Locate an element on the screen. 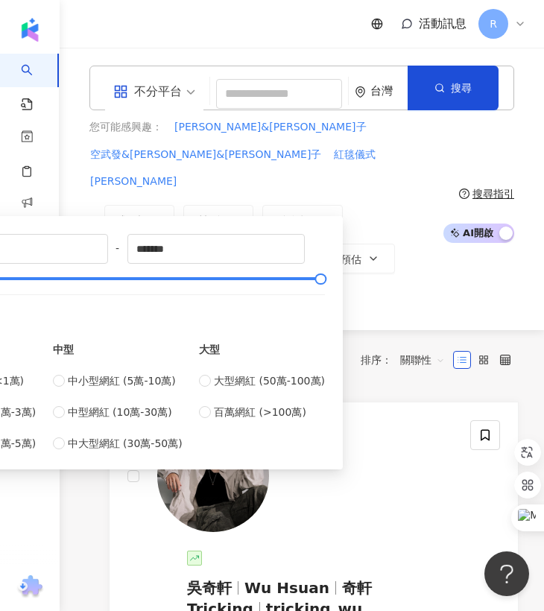 This screenshot has width=544, height=611. a: search is located at coordinates (36, 83).